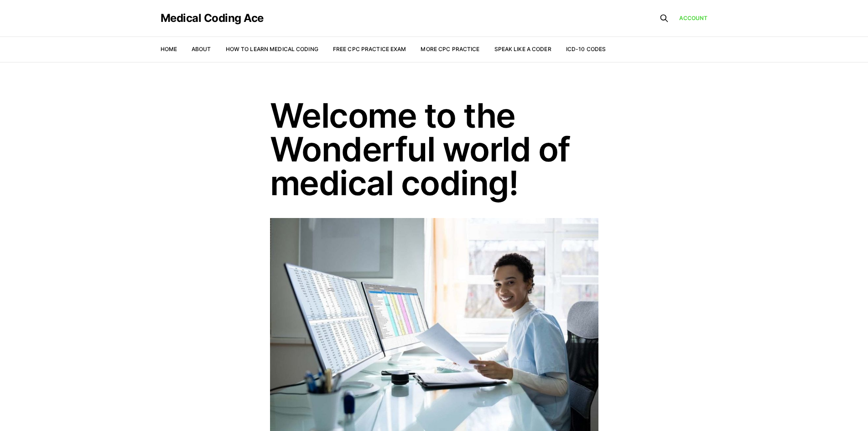  I want to click on a: Home, so click(169, 48).